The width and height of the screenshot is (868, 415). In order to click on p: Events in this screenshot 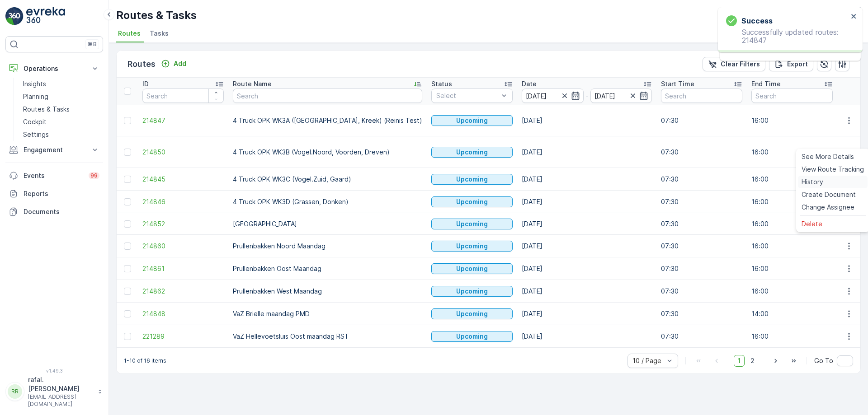, I will do `click(53, 175)`.